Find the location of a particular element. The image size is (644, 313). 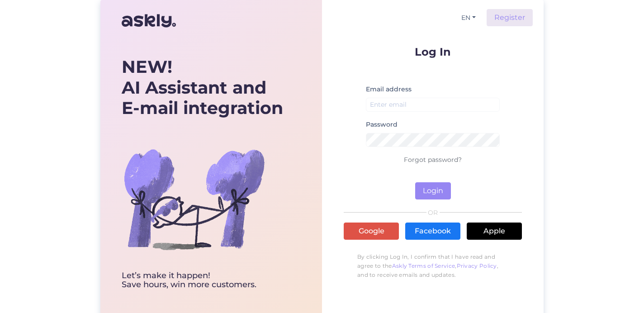

button: Login is located at coordinates (433, 191).